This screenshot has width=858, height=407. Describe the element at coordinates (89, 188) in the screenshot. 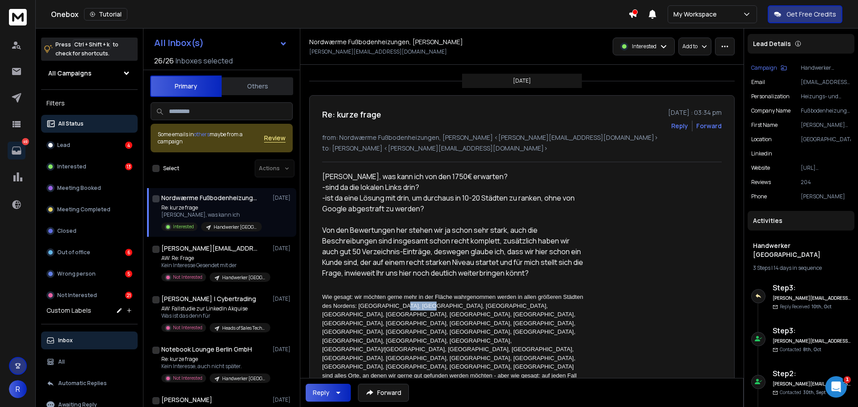

I see `button: Meeting Booked` at that location.